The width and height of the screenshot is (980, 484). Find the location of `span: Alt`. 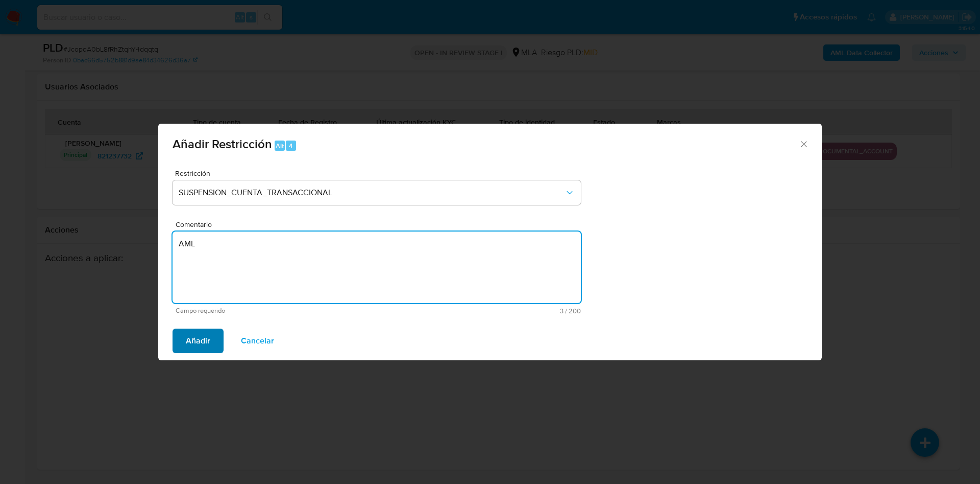

span: Alt is located at coordinates (280, 146).